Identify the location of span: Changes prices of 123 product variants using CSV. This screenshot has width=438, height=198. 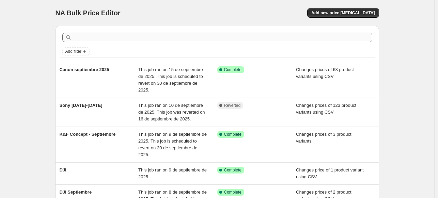
(326, 109).